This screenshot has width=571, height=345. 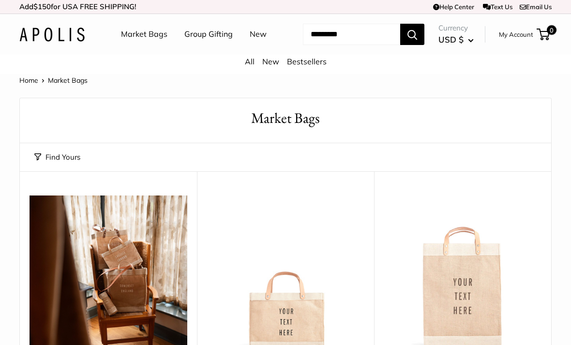 What do you see at coordinates (451, 39) in the screenshot?
I see `span: USD $` at bounding box center [451, 39].